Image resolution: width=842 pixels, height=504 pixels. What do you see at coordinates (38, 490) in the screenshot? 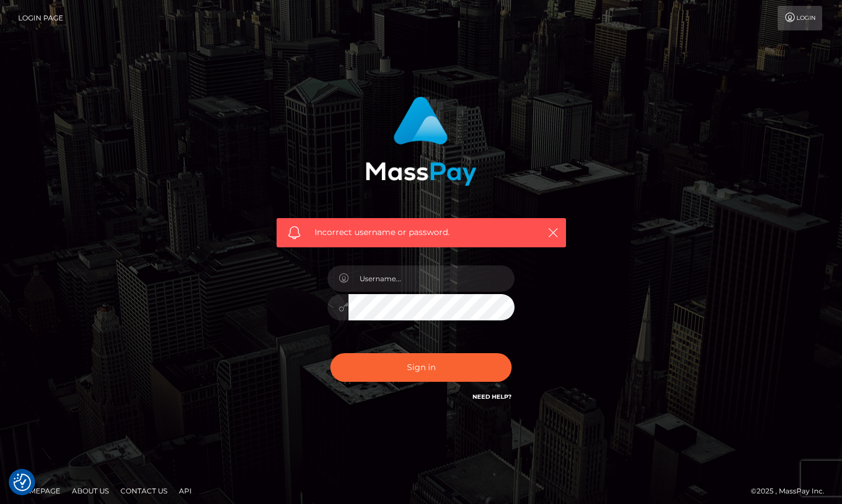
I see `a: Homepage` at bounding box center [38, 490].